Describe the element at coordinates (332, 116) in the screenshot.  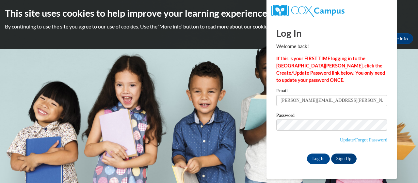
I see `label: Password` at that location.